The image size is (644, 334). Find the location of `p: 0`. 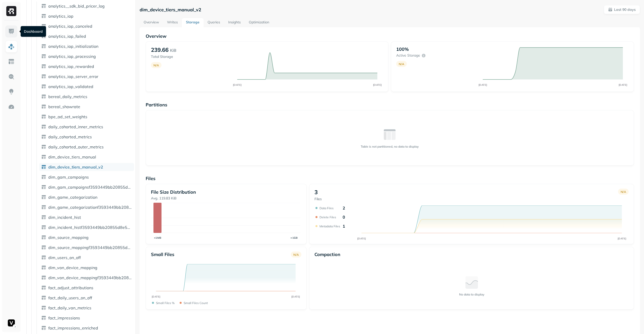

p: 0 is located at coordinates (344, 217).